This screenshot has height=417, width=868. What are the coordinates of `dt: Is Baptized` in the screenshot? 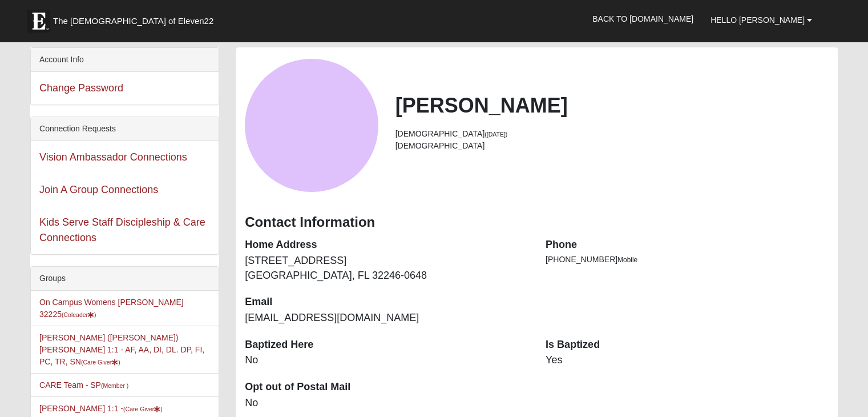 It's located at (687, 345).